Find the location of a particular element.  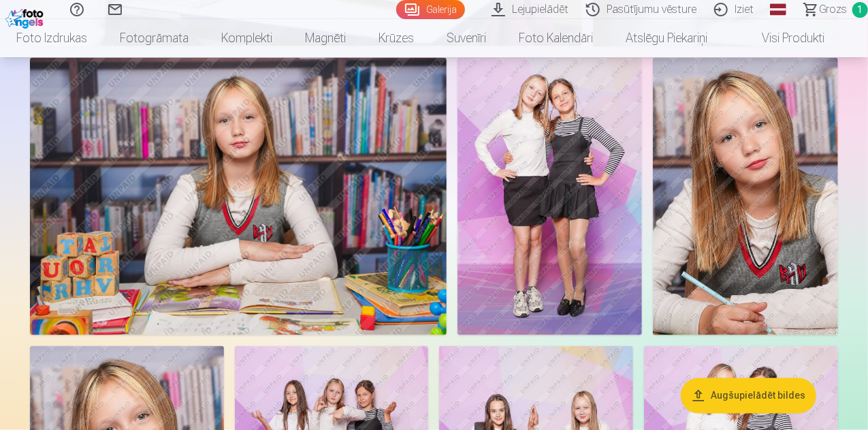

button: Augšupielādēt bildes is located at coordinates (749, 396).